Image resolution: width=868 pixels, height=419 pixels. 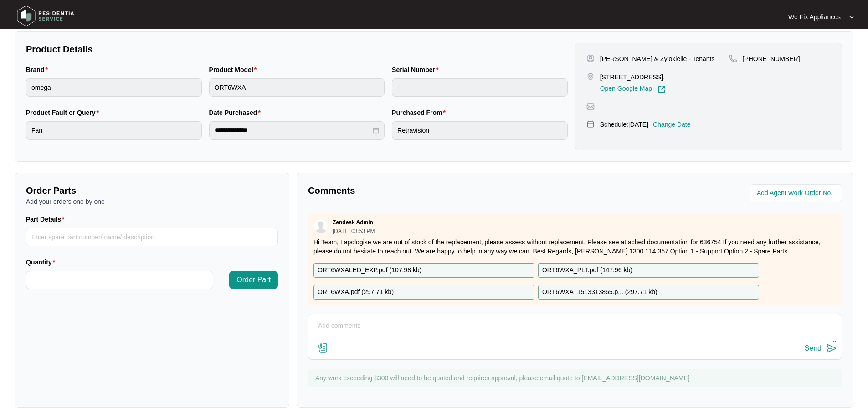 What do you see at coordinates (480, 88) in the screenshot?
I see `input: Serial Number` at bounding box center [480, 88].